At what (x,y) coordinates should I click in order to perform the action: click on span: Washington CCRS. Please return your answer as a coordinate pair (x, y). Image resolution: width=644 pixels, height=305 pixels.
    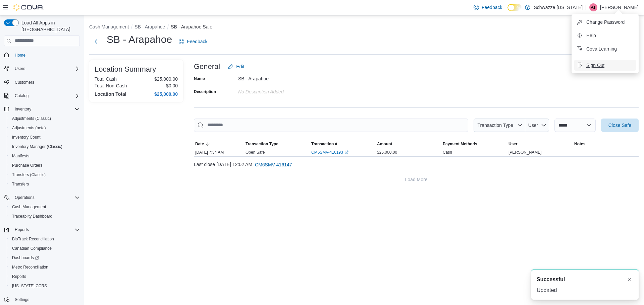
    Looking at the image, I should click on (45, 286).